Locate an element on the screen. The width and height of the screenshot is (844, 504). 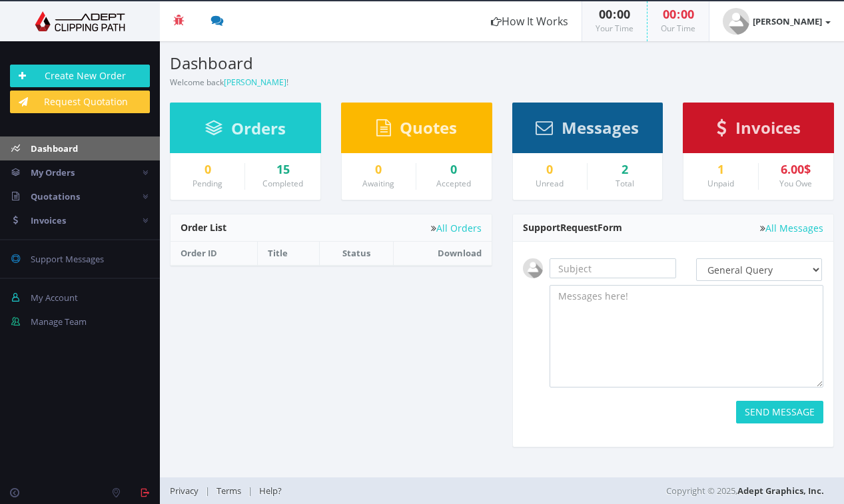
small: Completed is located at coordinates (283, 183).